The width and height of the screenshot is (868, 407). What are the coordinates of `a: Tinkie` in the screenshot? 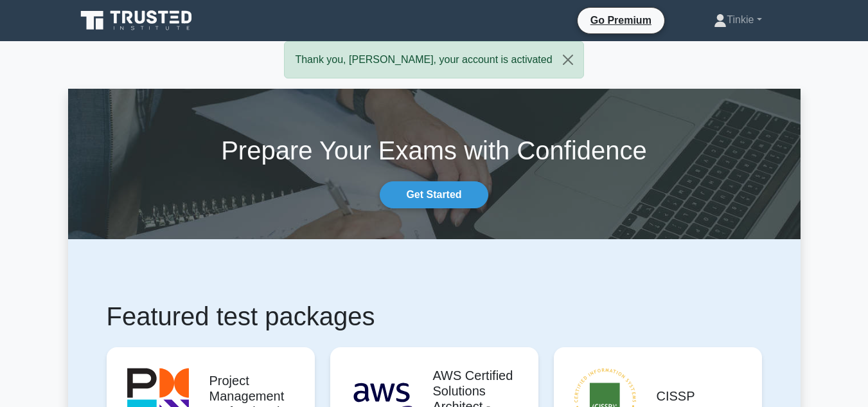 It's located at (737, 20).